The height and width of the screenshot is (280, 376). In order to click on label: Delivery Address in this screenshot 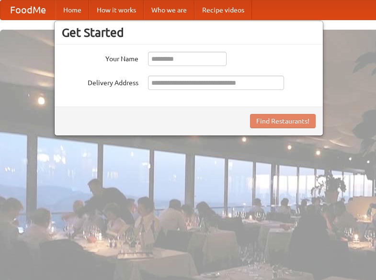, I will do `click(100, 81)`.